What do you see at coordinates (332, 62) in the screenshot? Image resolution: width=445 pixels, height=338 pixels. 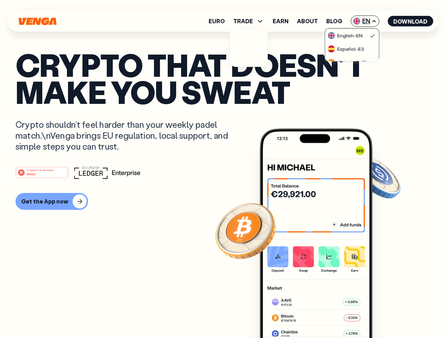 I see `img: flag-cat` at bounding box center [332, 62].